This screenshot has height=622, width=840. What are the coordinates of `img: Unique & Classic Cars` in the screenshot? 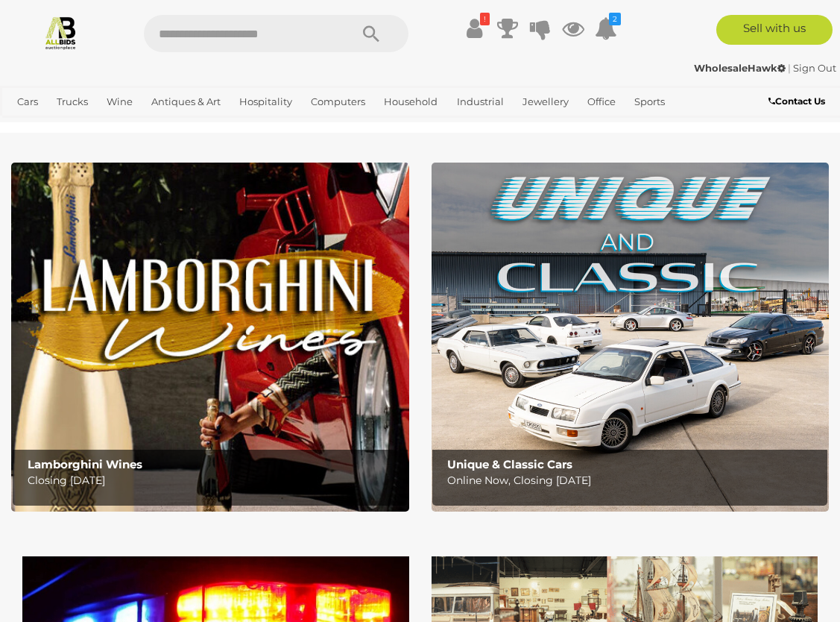 It's located at (631, 337).